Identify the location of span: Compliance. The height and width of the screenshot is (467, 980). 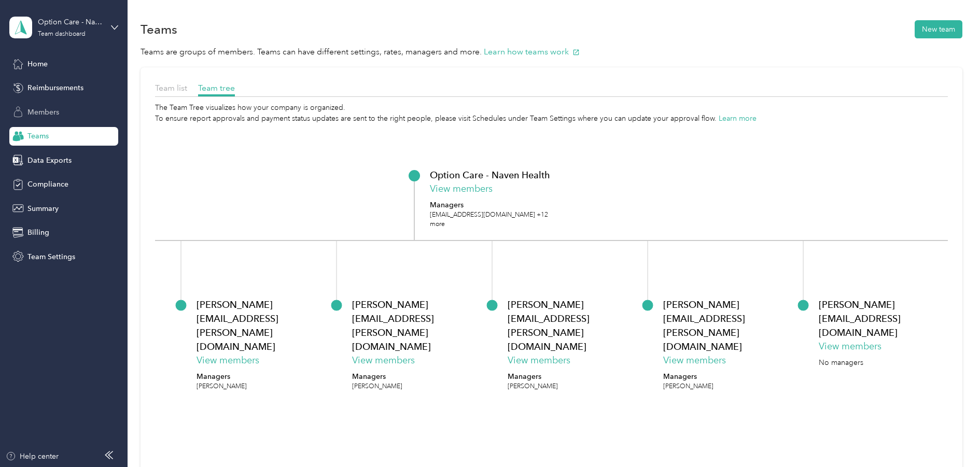
(48, 184).